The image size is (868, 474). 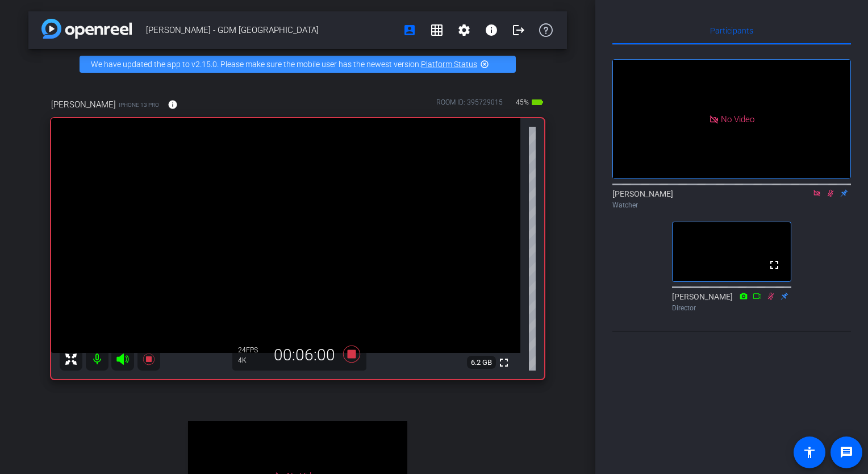 I want to click on div: We have updated the app to v2.15.0. Please make sure the mobile user has the newest version., so click(x=298, y=64).